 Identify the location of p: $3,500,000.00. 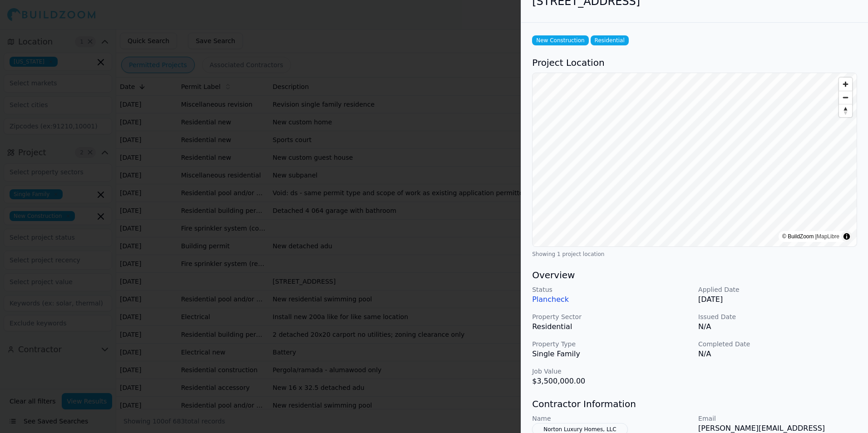
(611, 381).